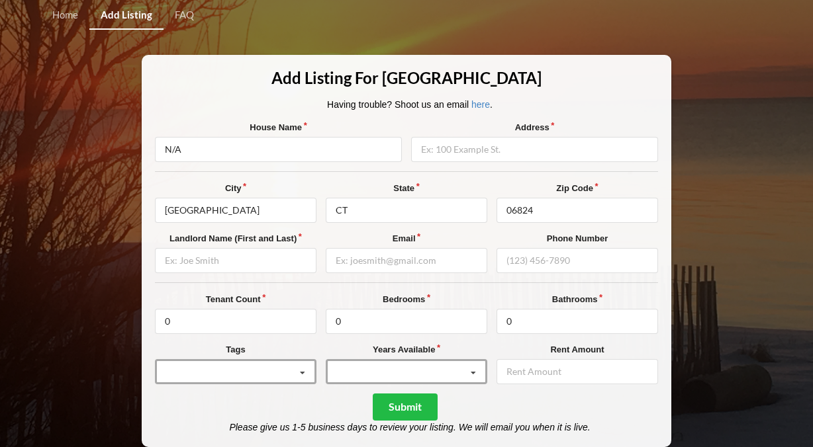 This screenshot has height=447, width=813. Describe the element at coordinates (278, 128) in the screenshot. I see `label: House Name` at that location.